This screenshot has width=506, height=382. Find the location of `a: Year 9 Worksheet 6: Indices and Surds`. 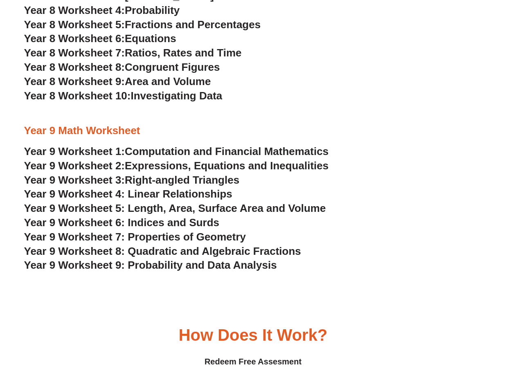

a: Year 9 Worksheet 6: Indices and Surds is located at coordinates (122, 223).